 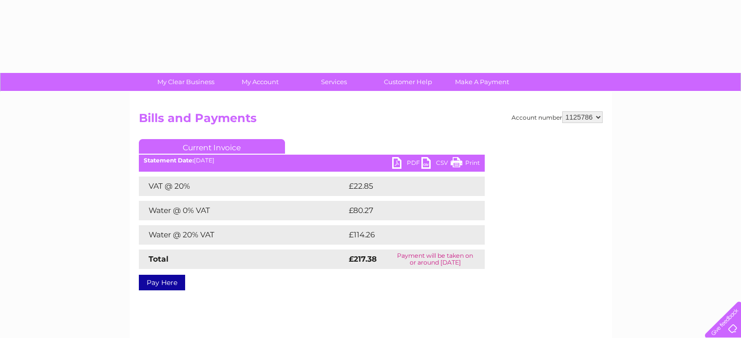 I want to click on td: £80.27, so click(x=405, y=211).